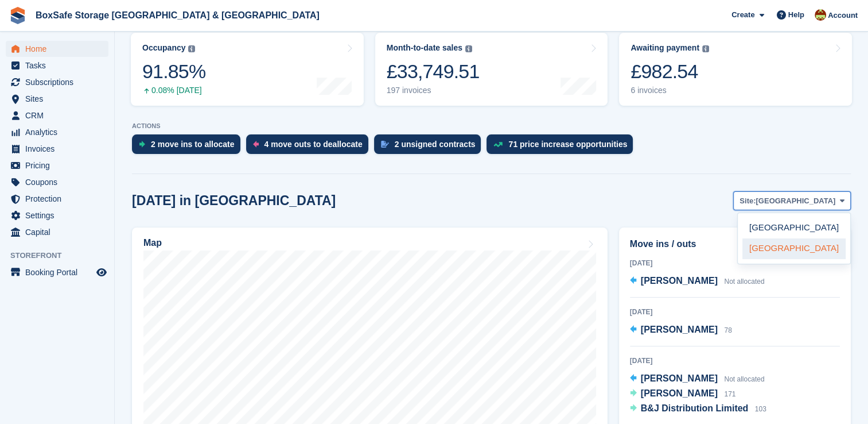 The image size is (868, 424). I want to click on span: B&J Distribution Limited, so click(695, 408).